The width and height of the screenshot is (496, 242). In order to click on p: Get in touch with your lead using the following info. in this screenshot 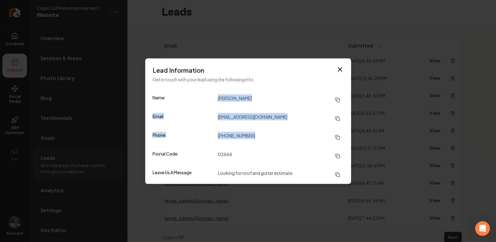, I will do `click(248, 79)`.